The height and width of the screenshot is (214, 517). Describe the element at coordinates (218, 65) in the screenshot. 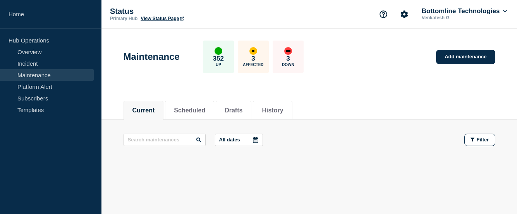

I see `p: Up` at that location.